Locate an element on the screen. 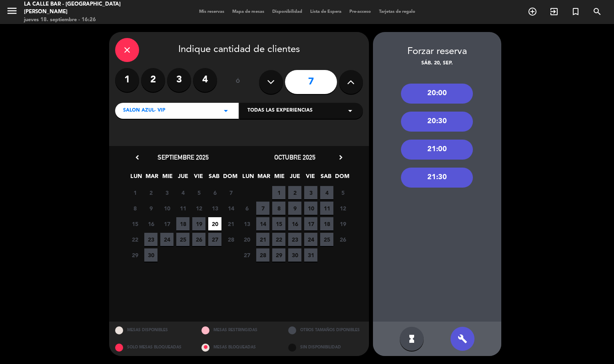 This screenshot has height=364, width=614. div: MESAS BLOQUEADAS is located at coordinates (239, 347).